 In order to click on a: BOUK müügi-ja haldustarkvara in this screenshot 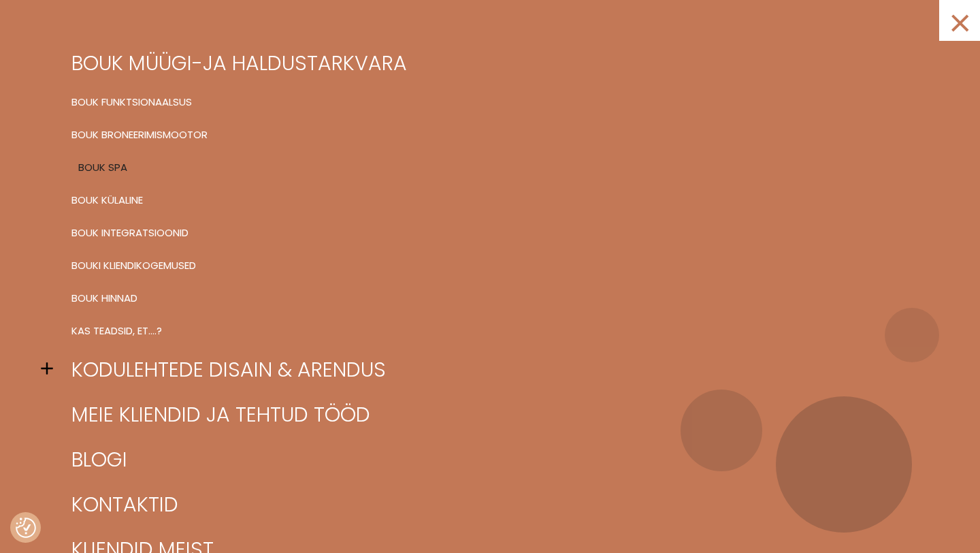, I will do `click(500, 63)`.